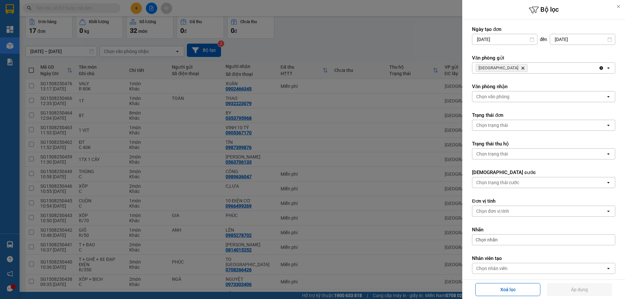 The image size is (625, 299). I want to click on label: Ngày tạo đơn, so click(543, 29).